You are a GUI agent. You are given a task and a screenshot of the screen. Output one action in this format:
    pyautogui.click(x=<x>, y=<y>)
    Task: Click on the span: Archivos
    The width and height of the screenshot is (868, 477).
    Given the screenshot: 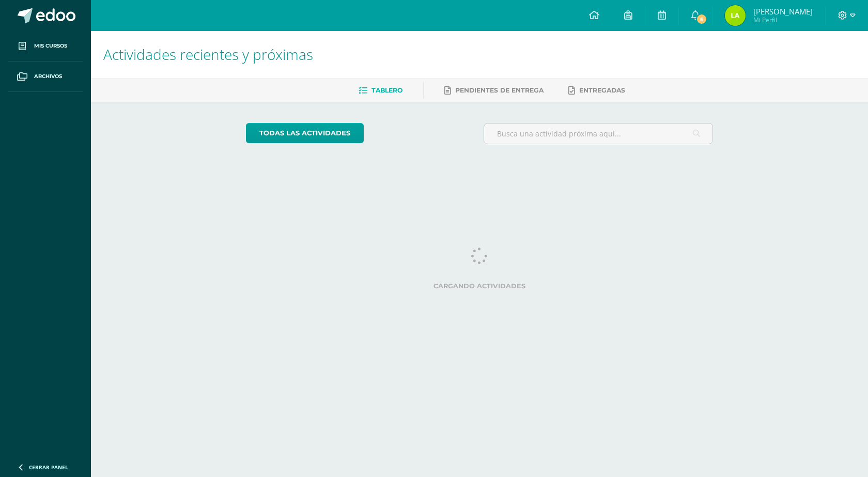 What is the action you would take?
    pyautogui.click(x=48, y=76)
    